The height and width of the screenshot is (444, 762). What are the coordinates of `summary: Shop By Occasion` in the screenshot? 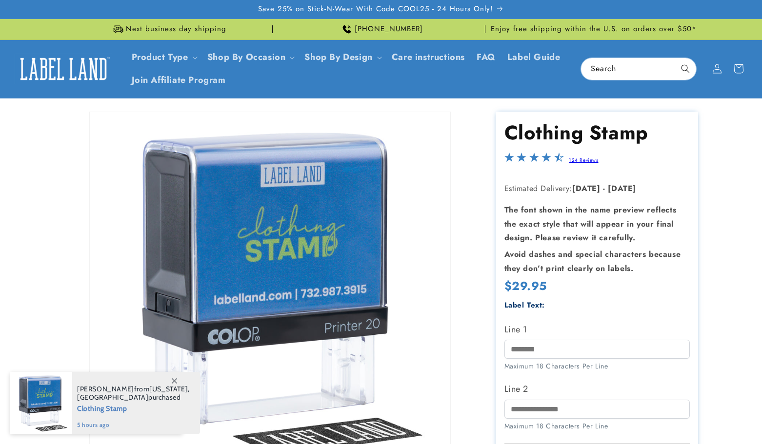 It's located at (250, 57).